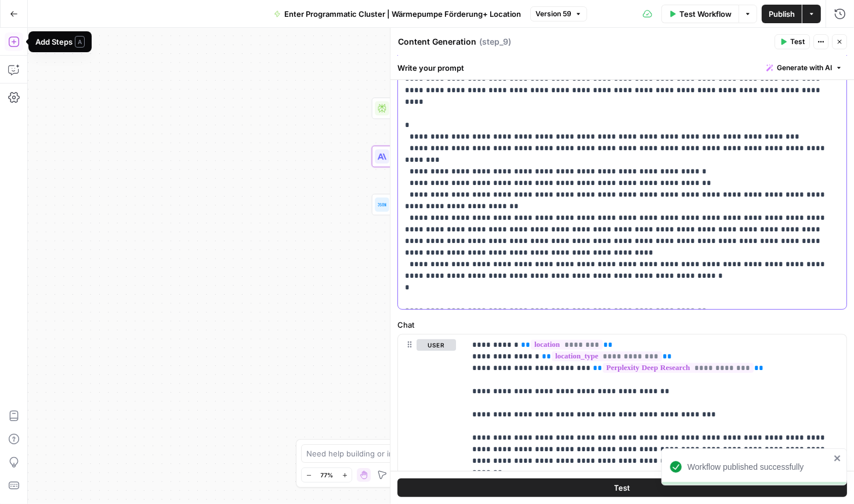 This screenshot has height=504, width=854. I want to click on span: A, so click(79, 42).